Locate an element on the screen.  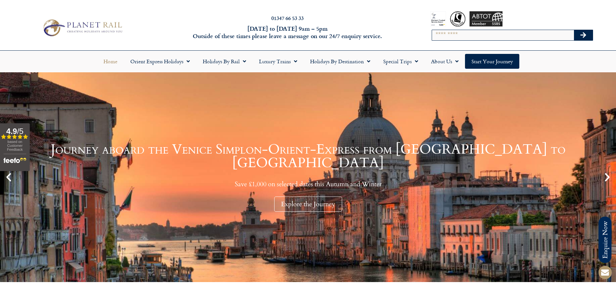
a: About Us is located at coordinates (444, 61).